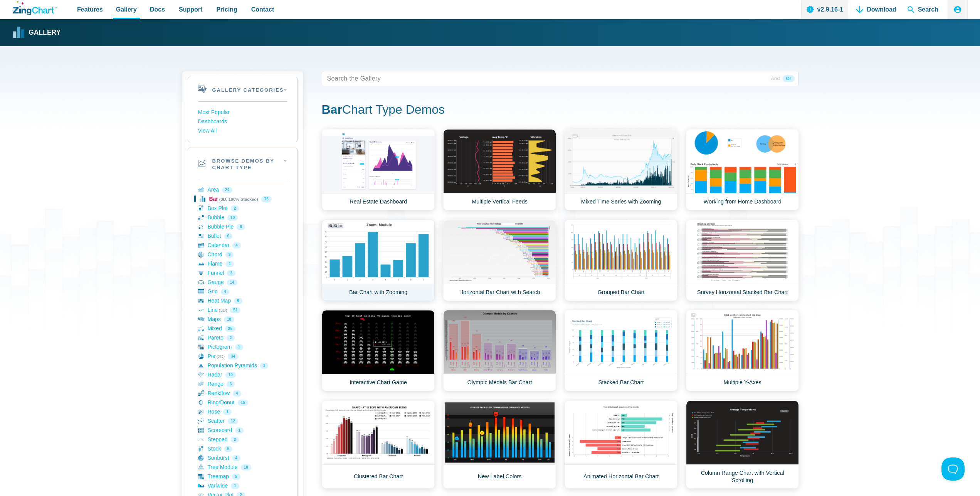  What do you see at coordinates (242, 122) in the screenshot?
I see `a: Dashboards` at bounding box center [242, 122].